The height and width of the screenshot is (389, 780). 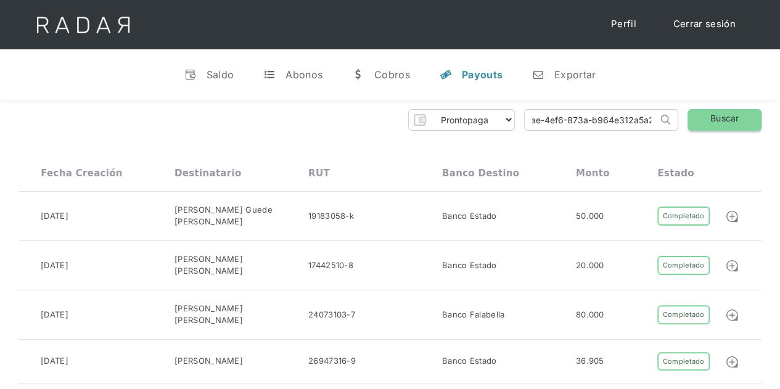 I want to click on div: Estado, so click(x=675, y=173).